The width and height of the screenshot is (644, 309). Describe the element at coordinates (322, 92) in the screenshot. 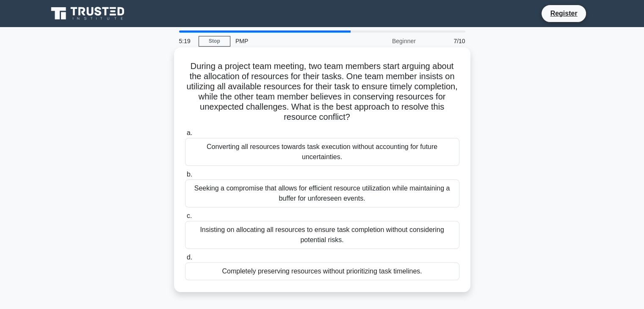

I see `h5: During a project team meeting, two team members start arguing about the allocation of resources f...` at that location.